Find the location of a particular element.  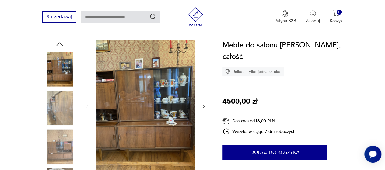

a: Sprzedawaj is located at coordinates (59, 17).